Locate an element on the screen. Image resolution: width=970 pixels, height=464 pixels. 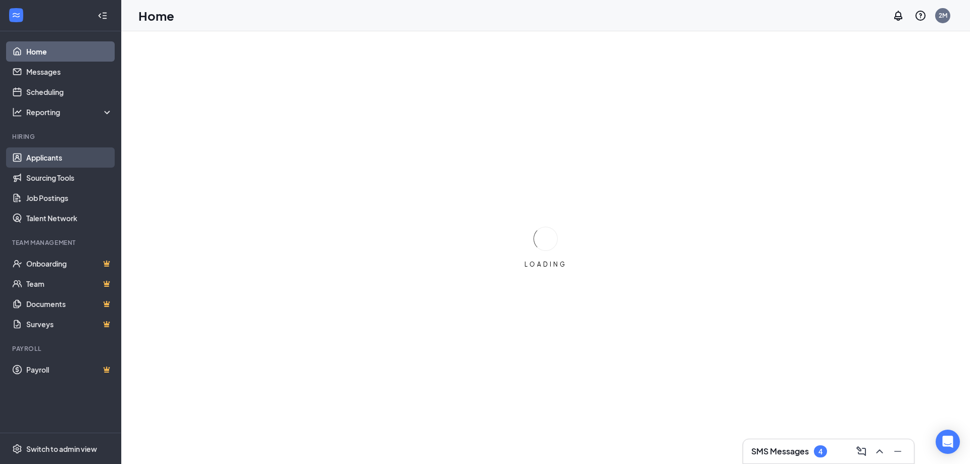
div: Team Management is located at coordinates (61, 242).